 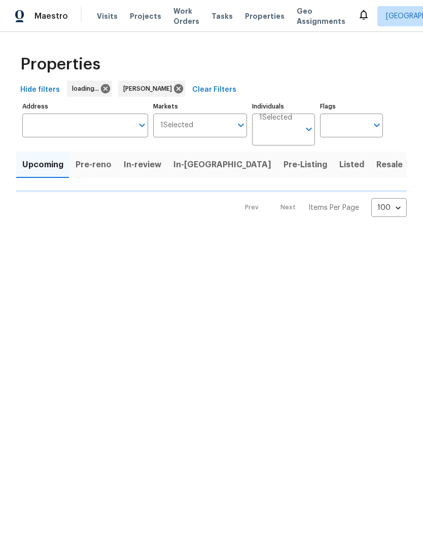 I want to click on span: Upcoming, so click(x=43, y=165).